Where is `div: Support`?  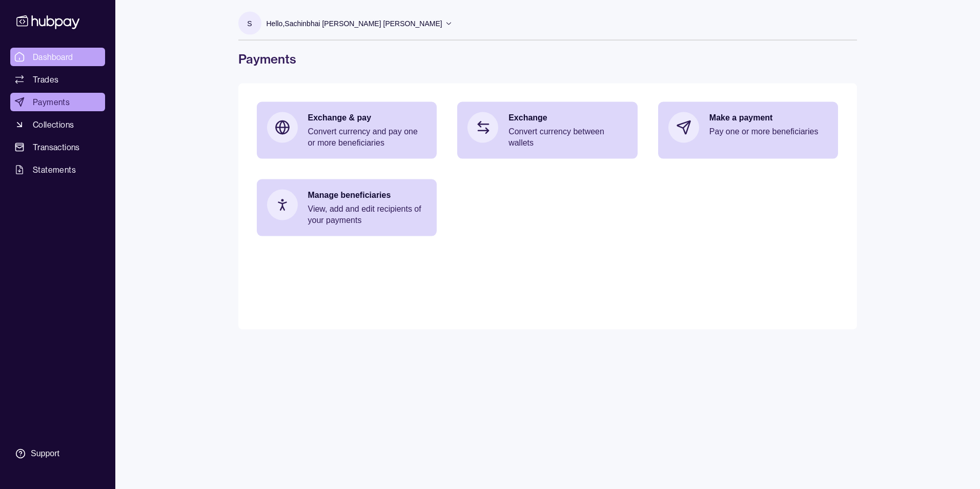
div: Support is located at coordinates (45, 453).